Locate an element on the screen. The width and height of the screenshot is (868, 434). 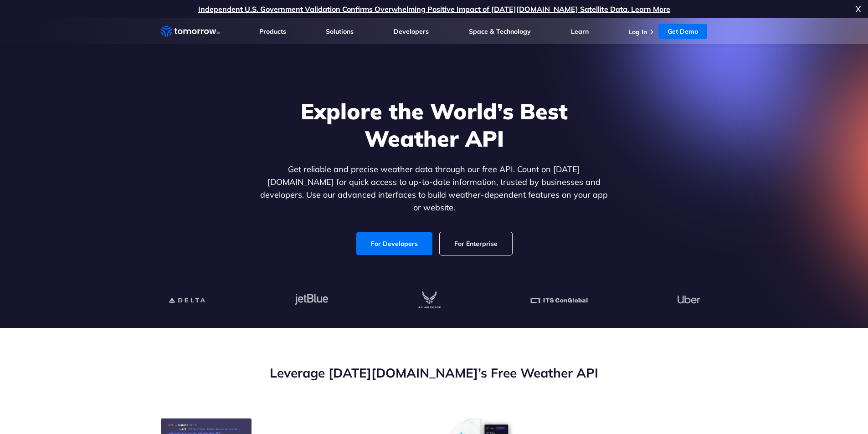
a: Developers is located at coordinates (411, 31).